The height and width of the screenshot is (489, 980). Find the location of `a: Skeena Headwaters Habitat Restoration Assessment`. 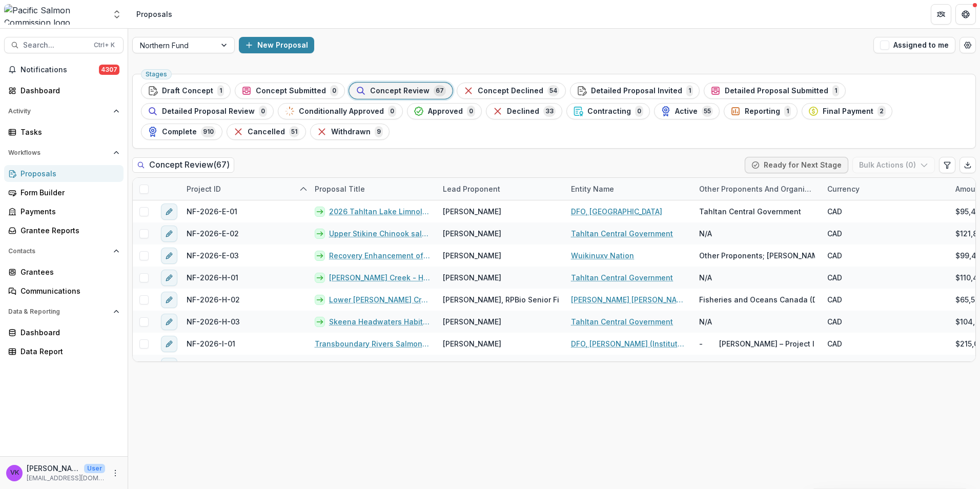

a: Skeena Headwaters Habitat Restoration Assessment is located at coordinates (380, 321).